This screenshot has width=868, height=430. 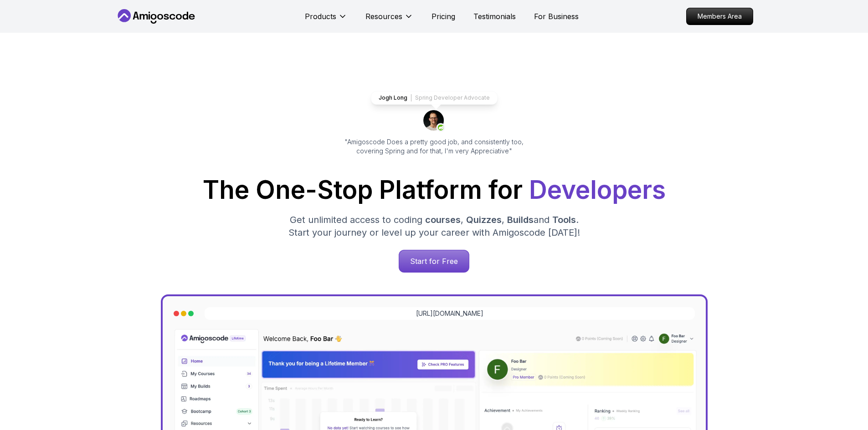 I want to click on span: Builds, so click(x=521, y=220).